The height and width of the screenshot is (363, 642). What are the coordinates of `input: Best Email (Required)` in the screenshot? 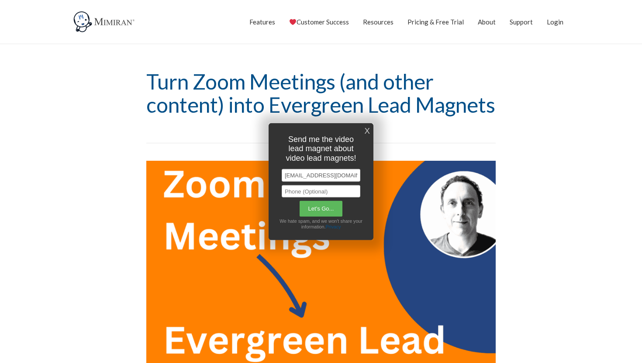 It's located at (321, 175).